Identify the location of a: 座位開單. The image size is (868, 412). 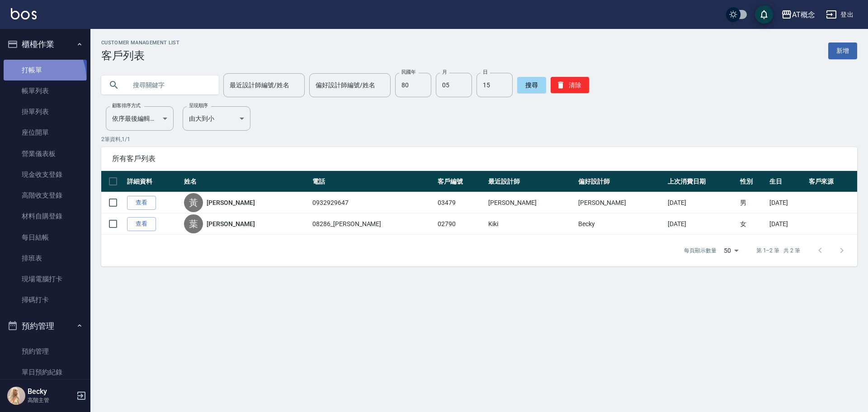
(45, 132).